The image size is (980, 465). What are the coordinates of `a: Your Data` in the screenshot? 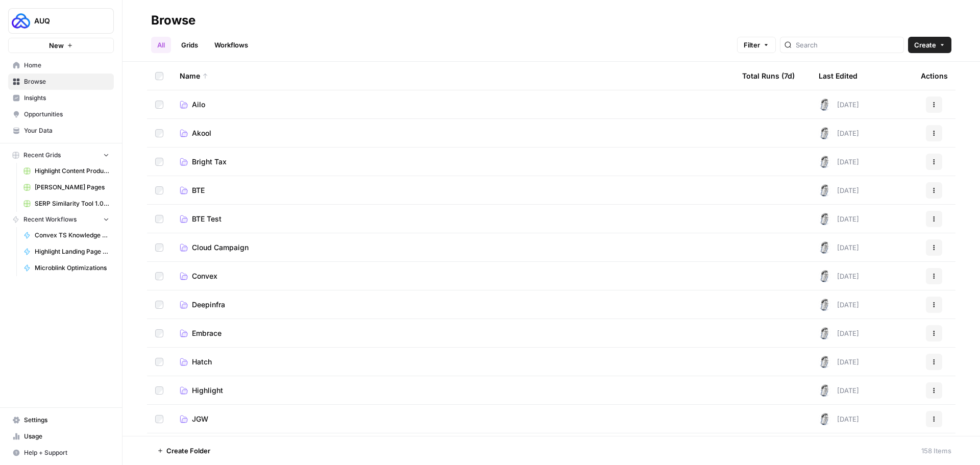 It's located at (61, 130).